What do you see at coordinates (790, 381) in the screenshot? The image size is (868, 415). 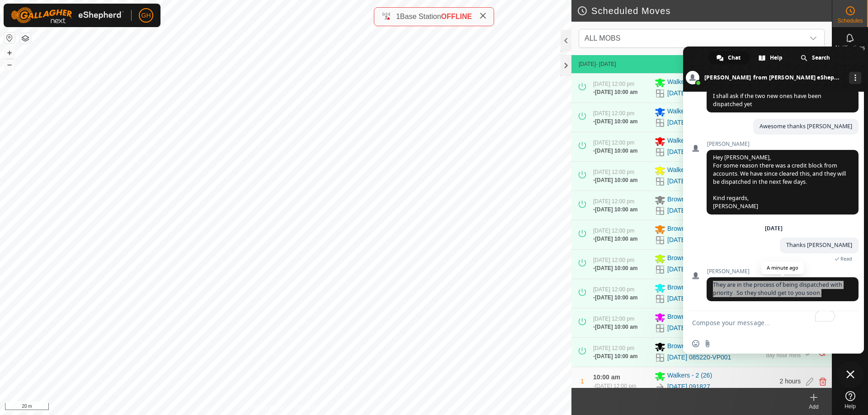 I see `span: 2 hours` at bounding box center [790, 381].